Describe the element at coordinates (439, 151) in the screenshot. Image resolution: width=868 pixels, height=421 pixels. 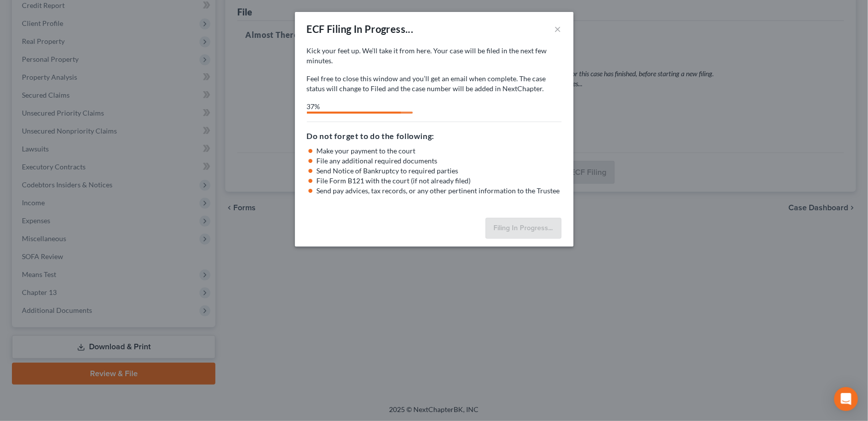
I see `li: Make your payment to the court` at that location.